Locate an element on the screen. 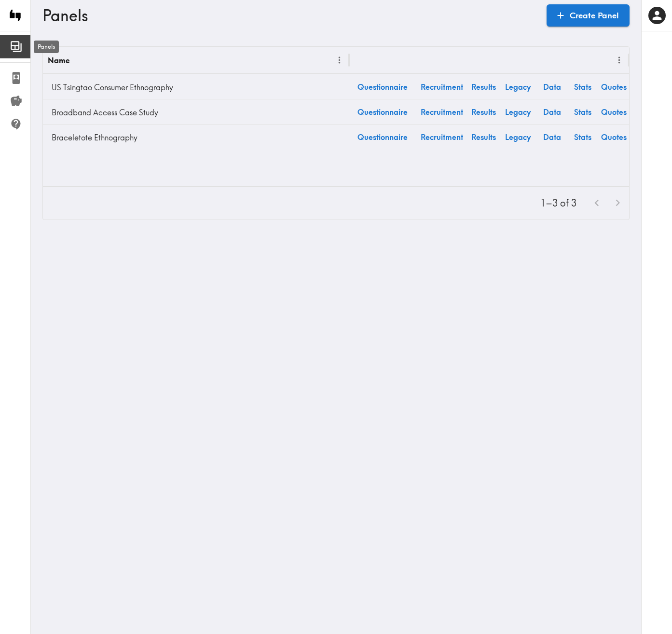 The height and width of the screenshot is (634, 672). a: Broadband Access Case Study is located at coordinates (196, 113).